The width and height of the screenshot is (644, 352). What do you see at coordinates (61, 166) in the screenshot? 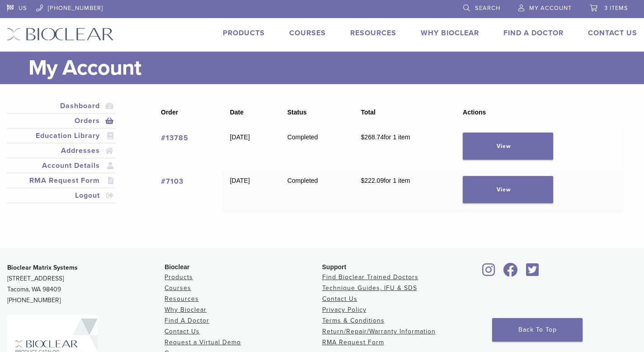
I see `a: Account Details` at bounding box center [61, 166].